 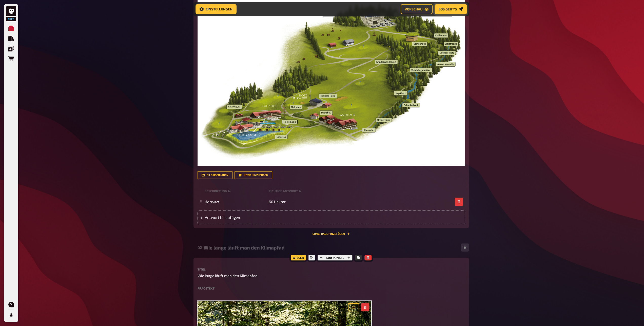 What do you see at coordinates (330, 247) in the screenshot?
I see `div: Wie lange läuft man den Klimapfad` at bounding box center [330, 247].